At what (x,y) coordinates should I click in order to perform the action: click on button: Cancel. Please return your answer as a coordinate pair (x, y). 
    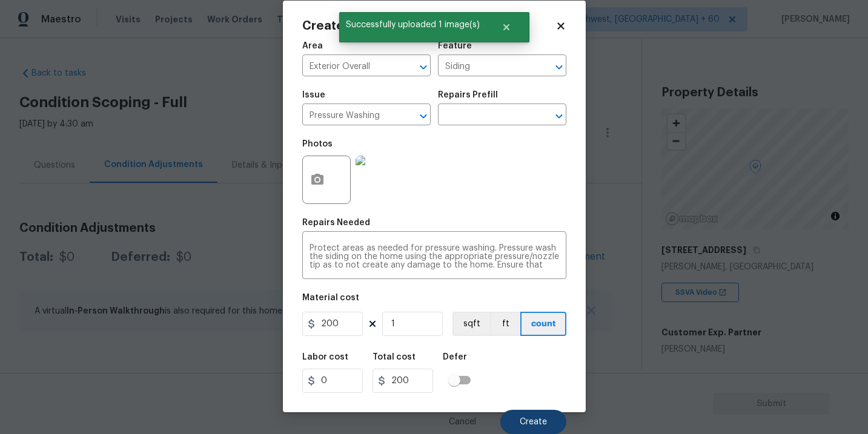
    Looking at the image, I should click on (462, 422).